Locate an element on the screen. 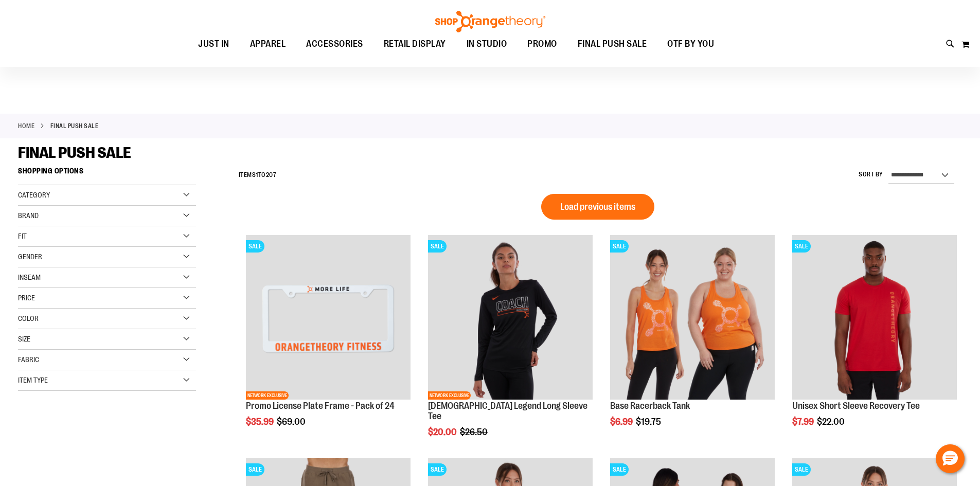 The width and height of the screenshot is (980, 486). a: Product image for License Plate Frame White - Pack of 24SALENETWORK EXCLUSIVE is located at coordinates (328, 318).